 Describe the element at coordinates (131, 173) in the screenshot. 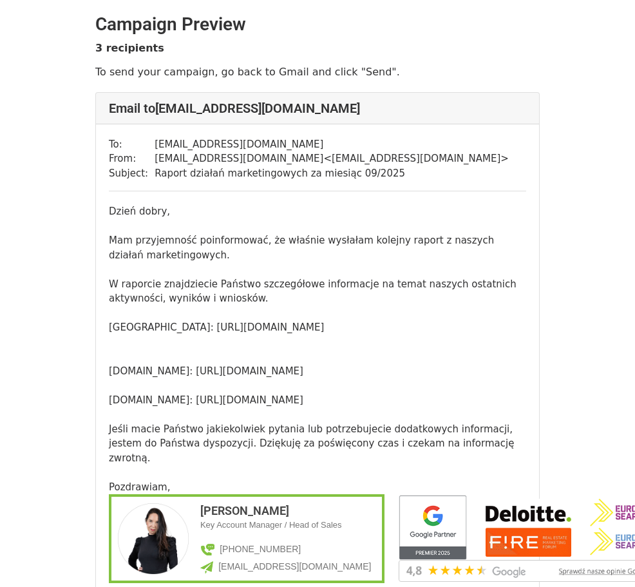

I see `td: Subject:` at that location.